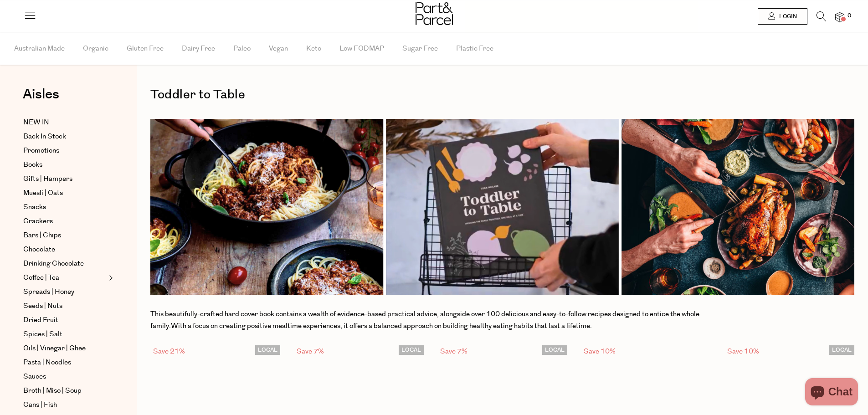 The height and width of the screenshot is (415, 868). Describe the element at coordinates (65, 179) in the screenshot. I see `a: Gifts | Hampers` at that location.